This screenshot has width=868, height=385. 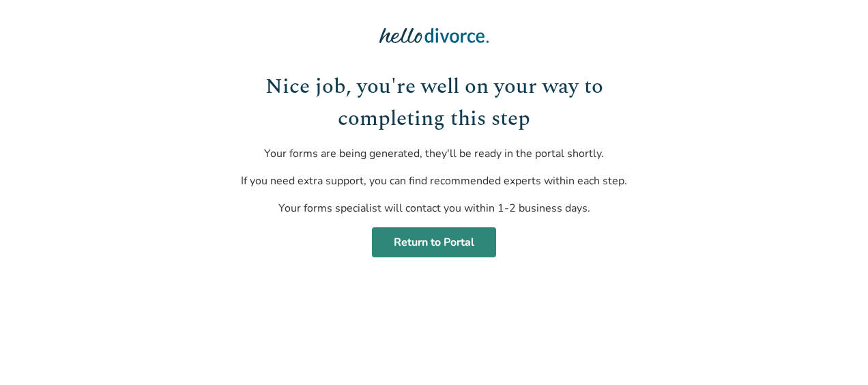 What do you see at coordinates (434, 242) in the screenshot?
I see `a: Return to Portal` at bounding box center [434, 242].